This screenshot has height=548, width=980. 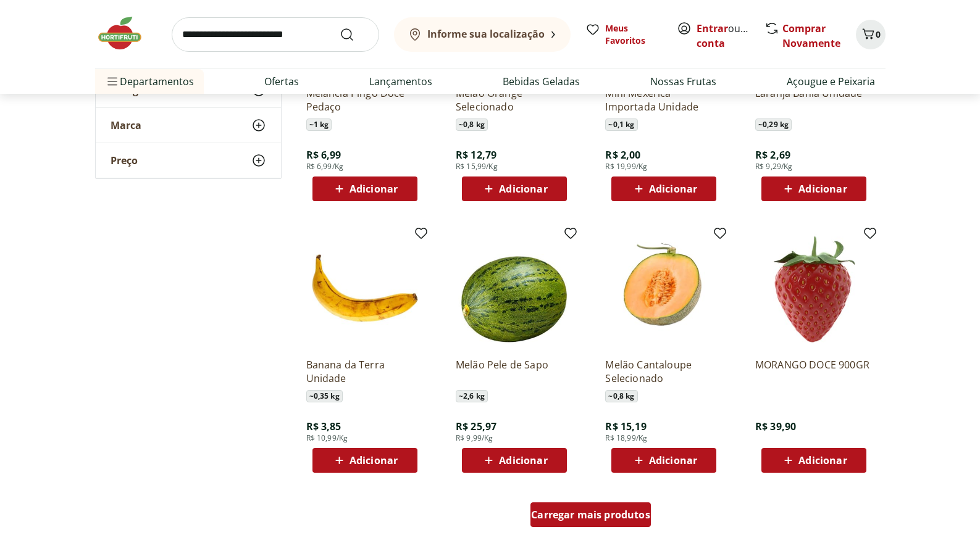 What do you see at coordinates (477, 167) in the screenshot?
I see `span: R$ 15,99/Kg` at bounding box center [477, 167].